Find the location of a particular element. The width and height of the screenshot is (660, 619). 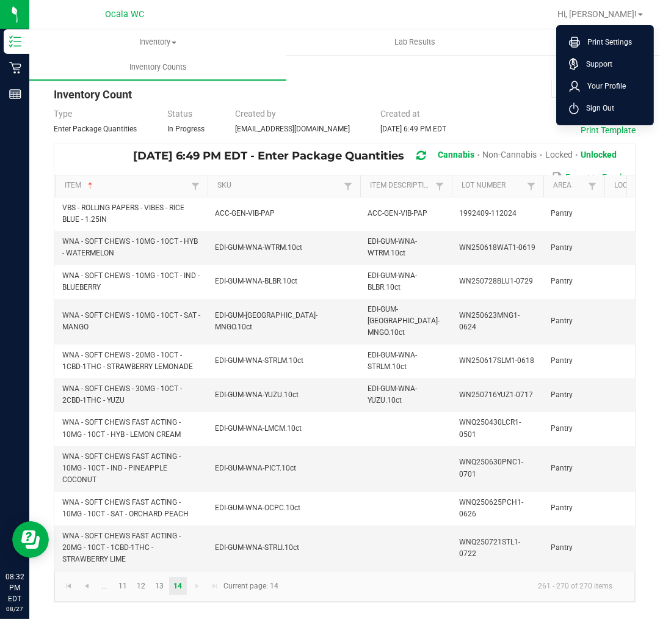

span: WN250617SLM1-0618 is located at coordinates (496, 360).